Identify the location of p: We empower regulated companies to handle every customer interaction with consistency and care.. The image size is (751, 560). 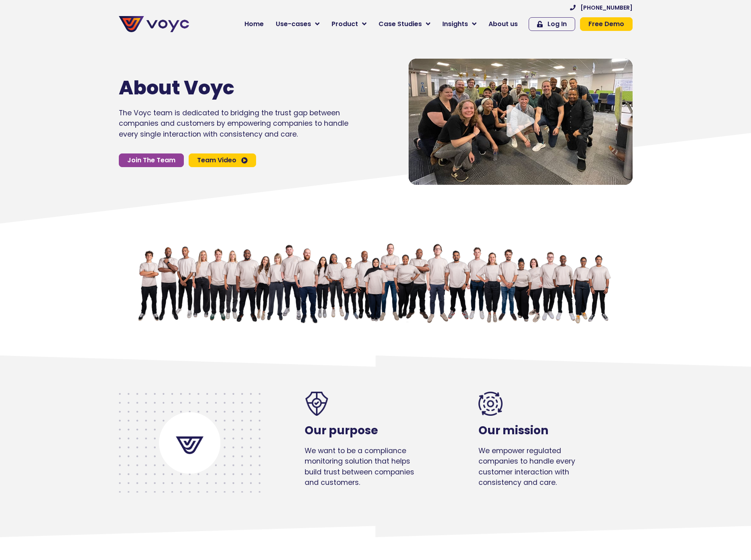
(537, 466).